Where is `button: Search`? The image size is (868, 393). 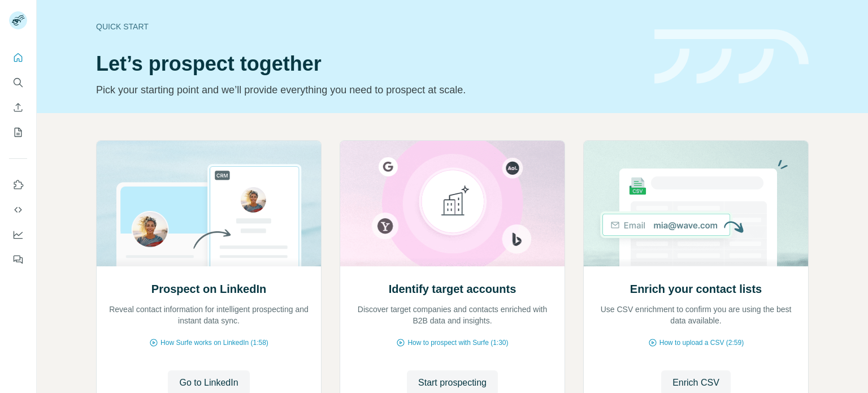 button: Search is located at coordinates (18, 82).